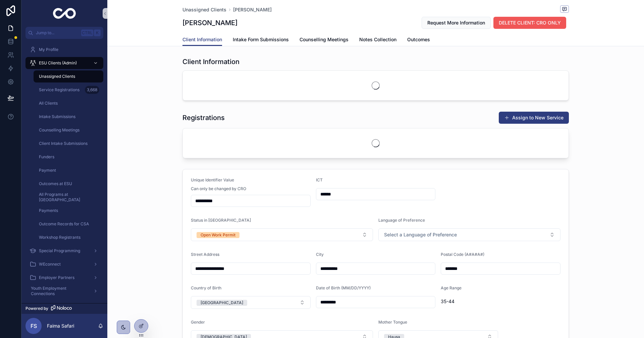 Image resolution: width=644 pixels, height=338 pixels. I want to click on img: App logo, so click(64, 13).